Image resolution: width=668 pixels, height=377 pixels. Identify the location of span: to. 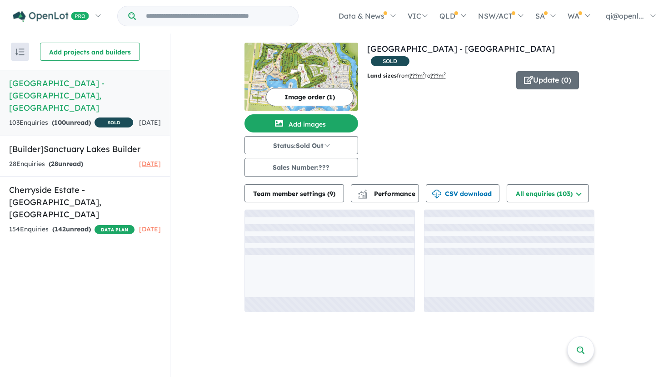
(435, 75).